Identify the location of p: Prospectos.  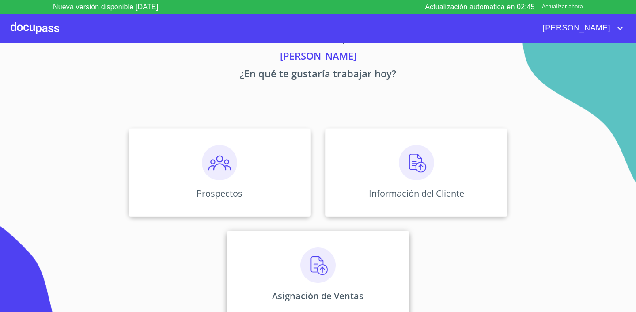
(220, 193).